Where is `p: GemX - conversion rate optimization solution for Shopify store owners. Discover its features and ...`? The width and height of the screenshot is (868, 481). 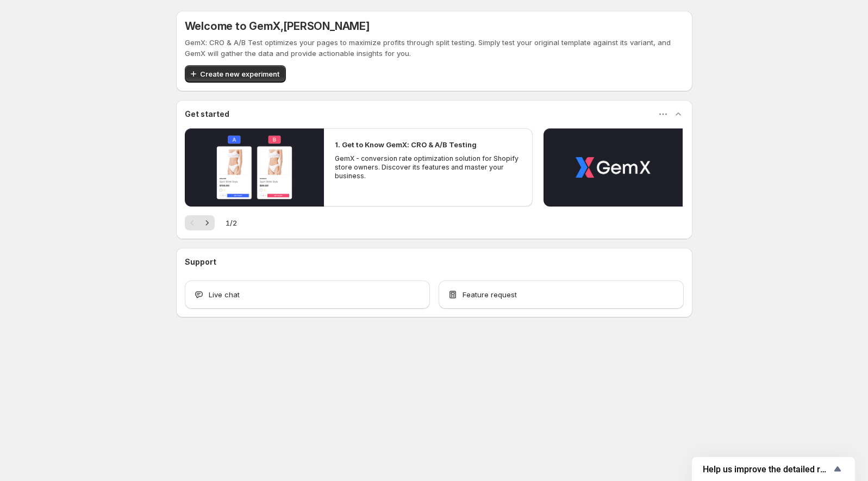
p: GemX - conversion rate optimization solution for Shopify store owners. Discover its features and ... is located at coordinates (428, 168).